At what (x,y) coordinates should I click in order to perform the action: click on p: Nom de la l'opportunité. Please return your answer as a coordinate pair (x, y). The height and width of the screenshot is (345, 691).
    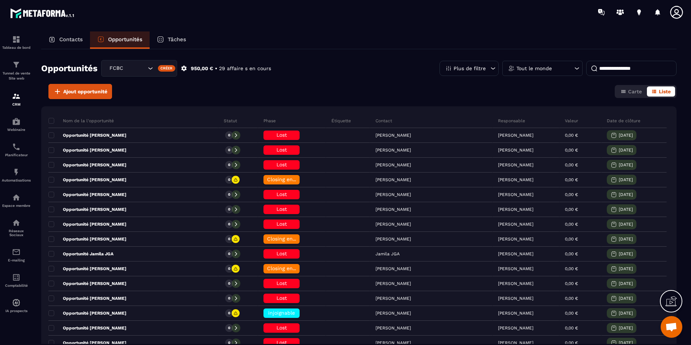
    Looking at the image, I should click on (81, 121).